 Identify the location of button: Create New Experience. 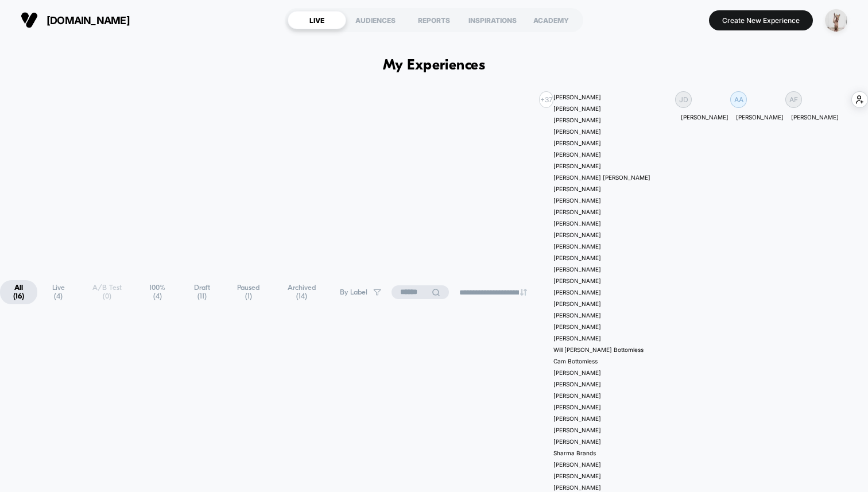
(761, 20).